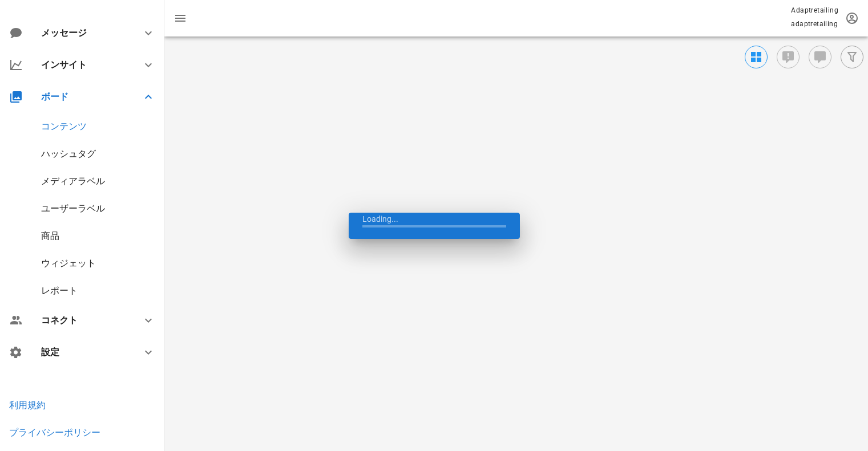 The height and width of the screenshot is (451, 868). Describe the element at coordinates (69, 154) in the screenshot. I see `div: ハッシュタグ` at that location.